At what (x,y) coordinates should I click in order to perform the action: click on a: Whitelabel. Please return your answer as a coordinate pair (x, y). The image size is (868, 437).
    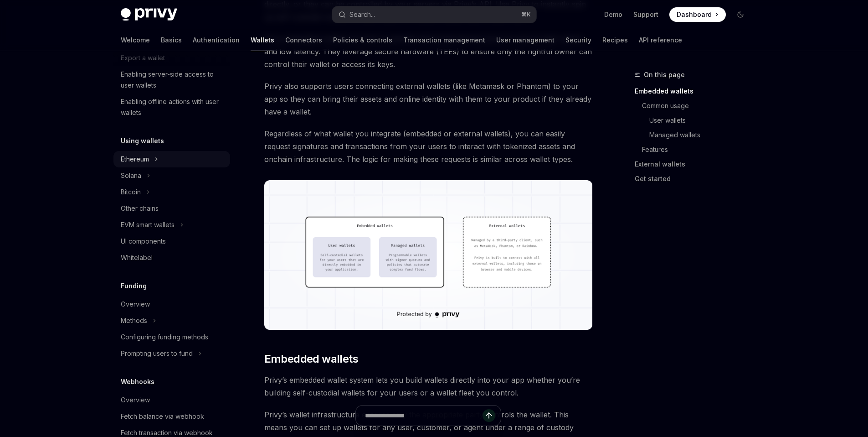
    Looking at the image, I should click on (172, 258).